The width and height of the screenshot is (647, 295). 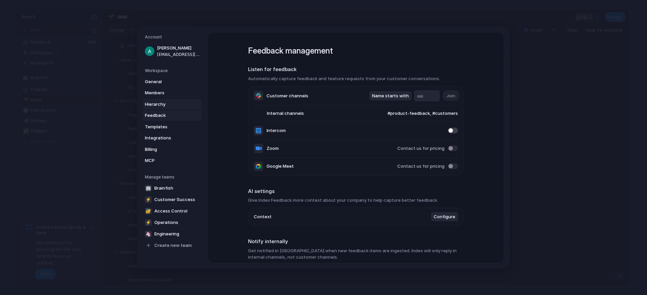 I want to click on a: ⚡Operations, so click(x=172, y=222).